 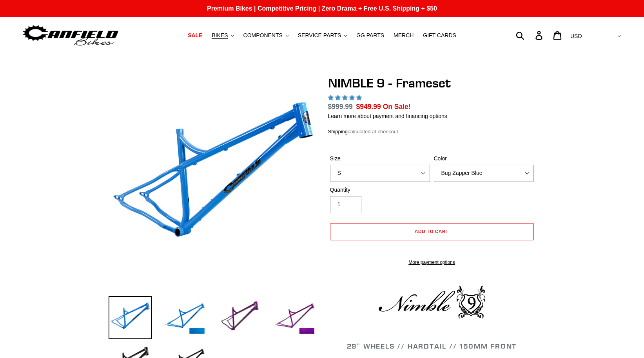 What do you see at coordinates (440, 35) in the screenshot?
I see `a: GIFT CARDS` at bounding box center [440, 35].